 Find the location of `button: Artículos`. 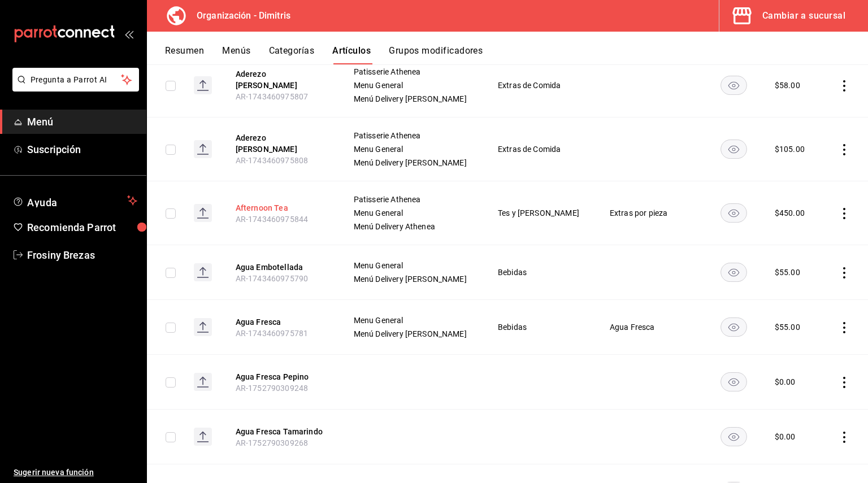

button: Artículos is located at coordinates (351, 55).